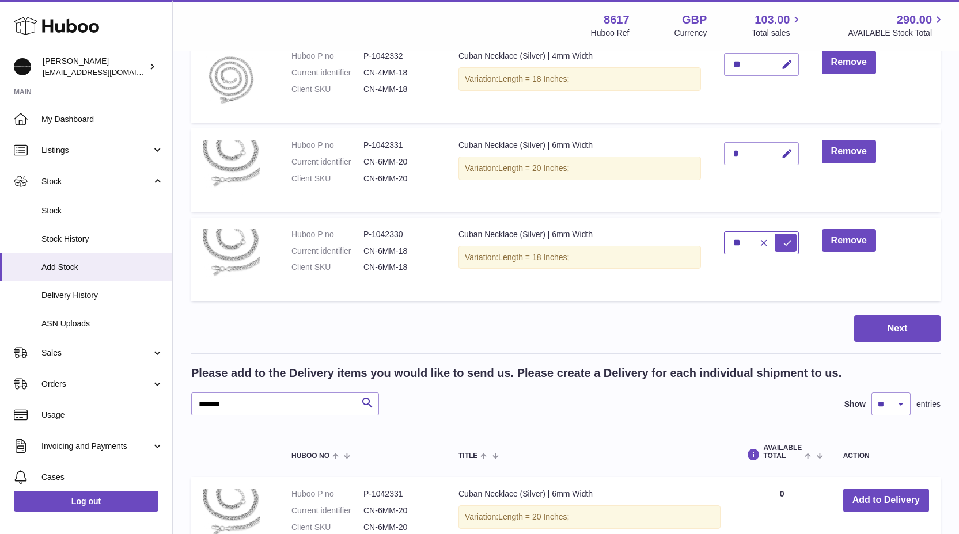  What do you see at coordinates (86, 502) in the screenshot?
I see `a: Log out` at bounding box center [86, 502].